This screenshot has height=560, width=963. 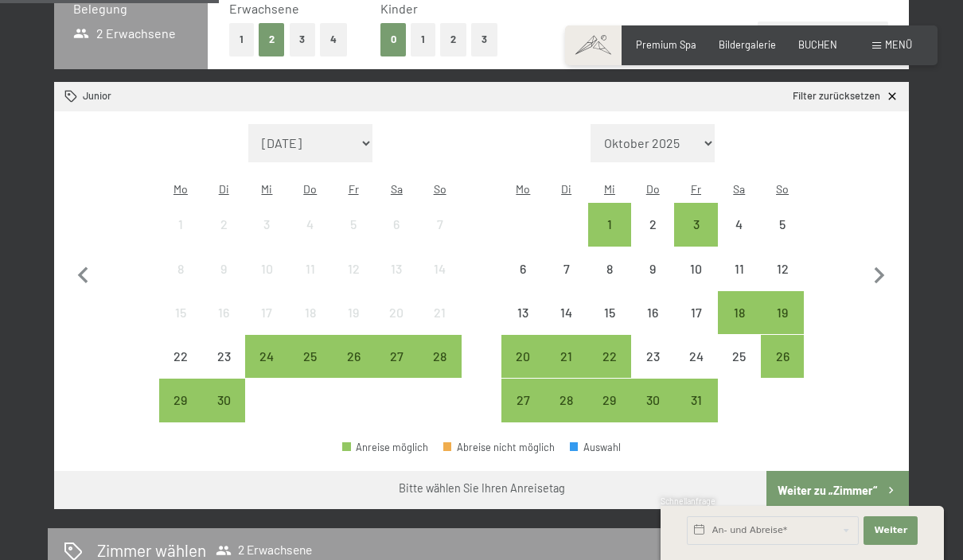 I want to click on div: 11, so click(x=310, y=283).